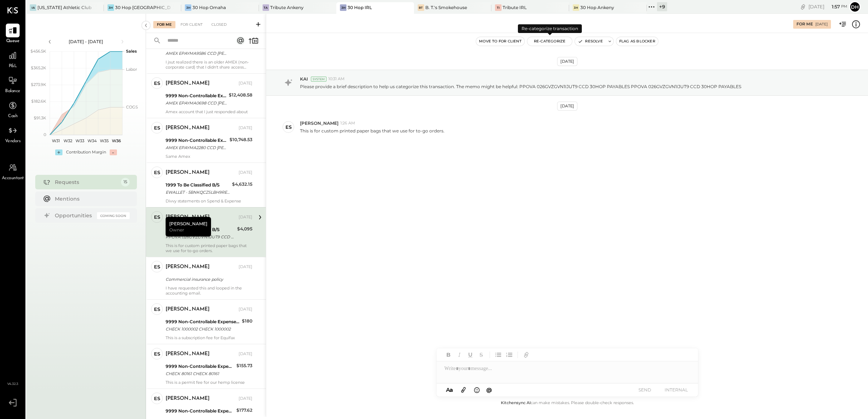 This screenshot has width=868, height=419. I want to click on a: Queue, so click(13, 34).